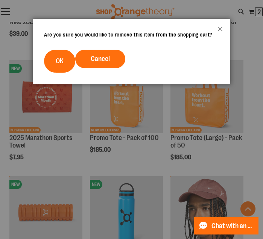  What do you see at coordinates (60, 61) in the screenshot?
I see `span: OK` at bounding box center [60, 61].